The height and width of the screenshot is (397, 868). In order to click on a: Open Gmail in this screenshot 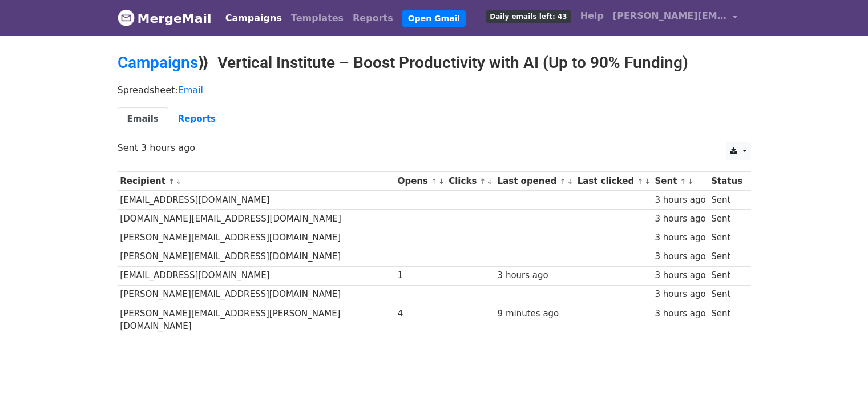, I will do `click(434, 18)`.